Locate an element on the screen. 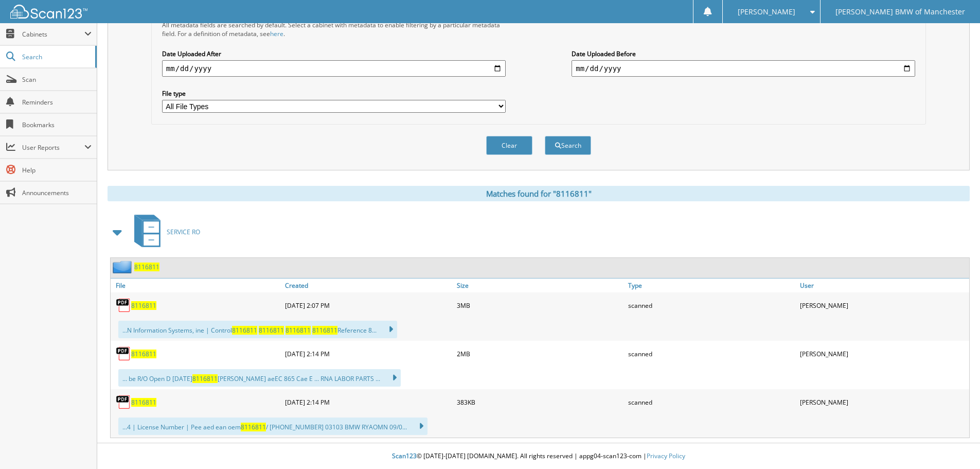  span: Reminders is located at coordinates (57, 102).